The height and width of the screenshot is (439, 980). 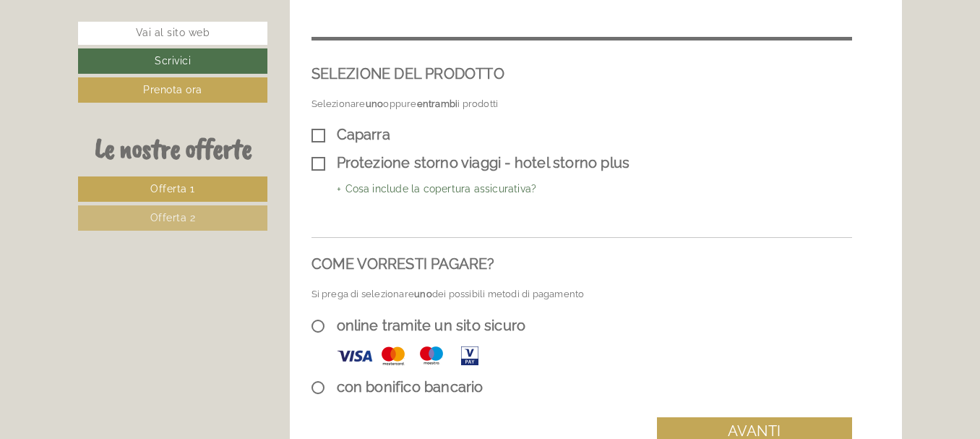 I want to click on div: Le nostre offerte, so click(x=173, y=148).